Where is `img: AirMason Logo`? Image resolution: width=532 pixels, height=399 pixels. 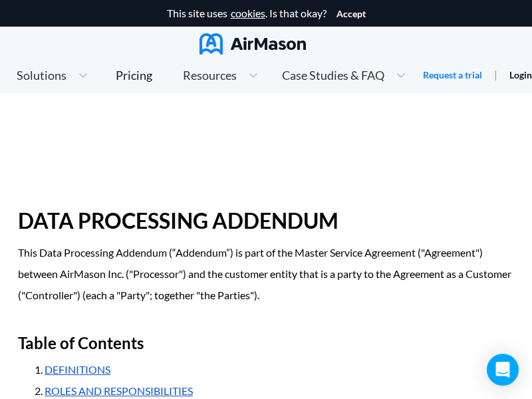 img: AirMason Logo is located at coordinates (253, 44).